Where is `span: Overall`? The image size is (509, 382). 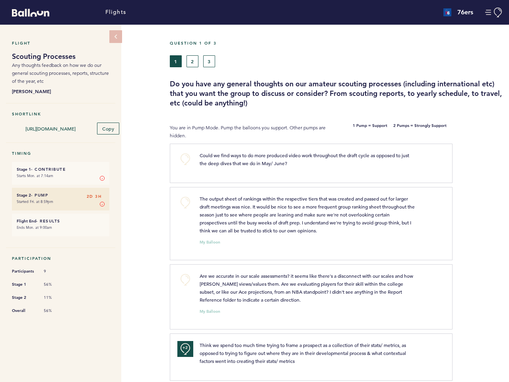 span: Overall is located at coordinates (24, 311).